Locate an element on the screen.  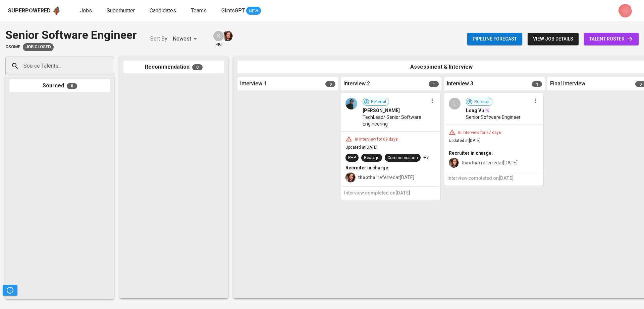
span: Interview 2 is located at coordinates (356, 84).